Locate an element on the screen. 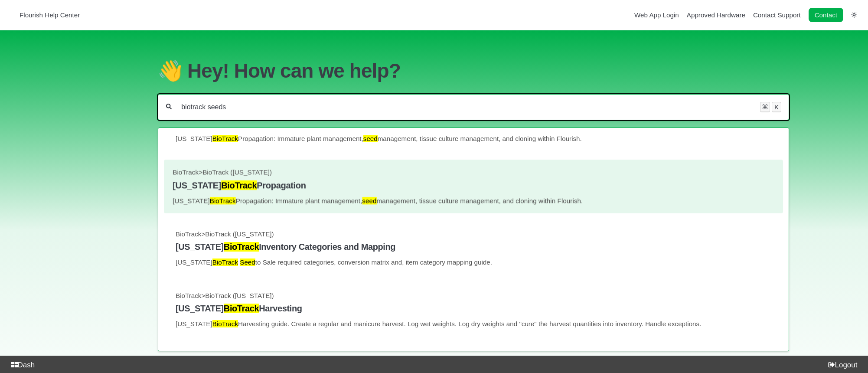  span: Flourish Help Center is located at coordinates (49, 15).